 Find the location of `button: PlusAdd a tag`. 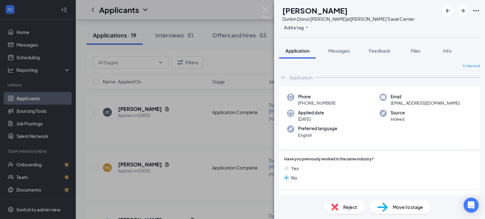

button: PlusAdd a tag is located at coordinates (296, 27).